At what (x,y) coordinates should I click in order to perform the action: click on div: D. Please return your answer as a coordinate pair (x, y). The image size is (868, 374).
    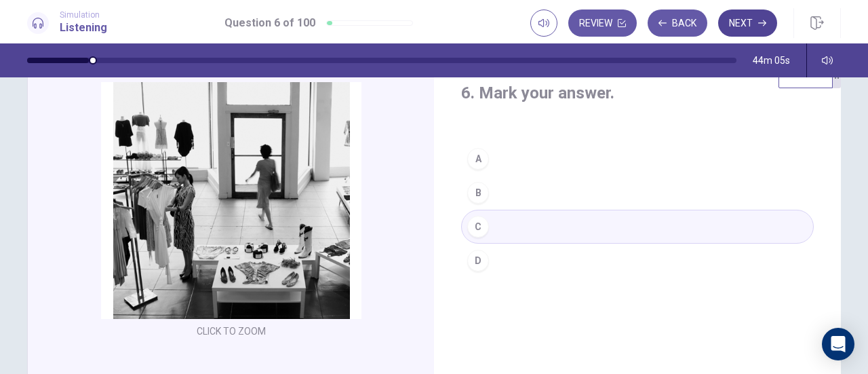
    Looking at the image, I should click on (479, 260).